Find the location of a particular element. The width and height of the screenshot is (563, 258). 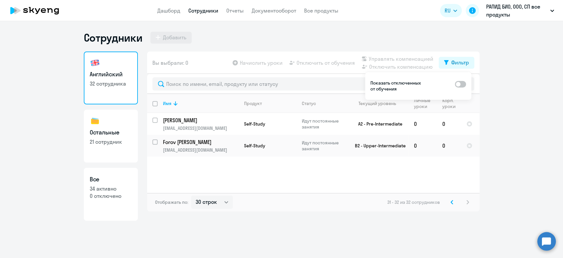

p: 32 сотрудника is located at coordinates (111, 83).